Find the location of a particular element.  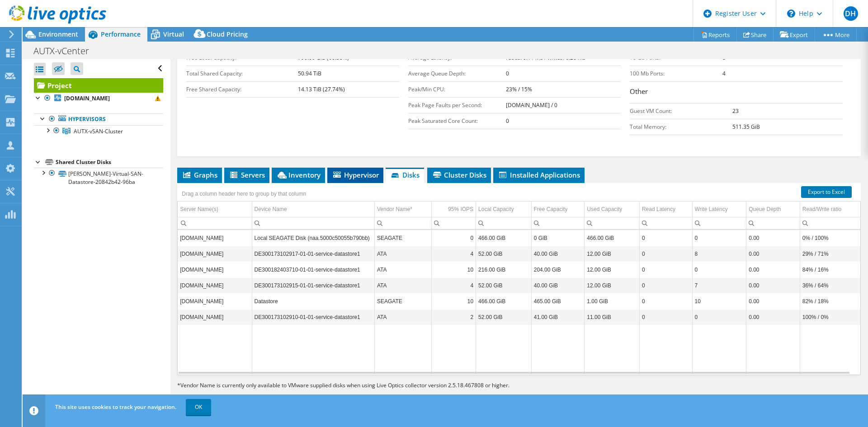

td: Column Device Name, Value DE300173102910-01-01-service-datastore1 is located at coordinates (313, 317).